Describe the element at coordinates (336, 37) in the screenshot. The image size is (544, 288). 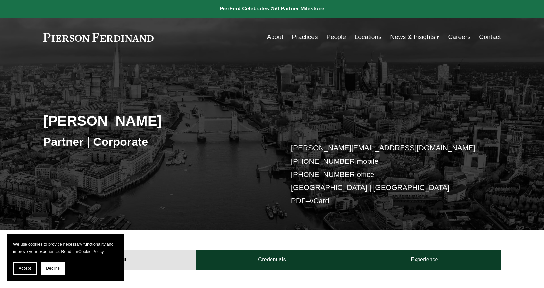
I see `a: People` at that location.